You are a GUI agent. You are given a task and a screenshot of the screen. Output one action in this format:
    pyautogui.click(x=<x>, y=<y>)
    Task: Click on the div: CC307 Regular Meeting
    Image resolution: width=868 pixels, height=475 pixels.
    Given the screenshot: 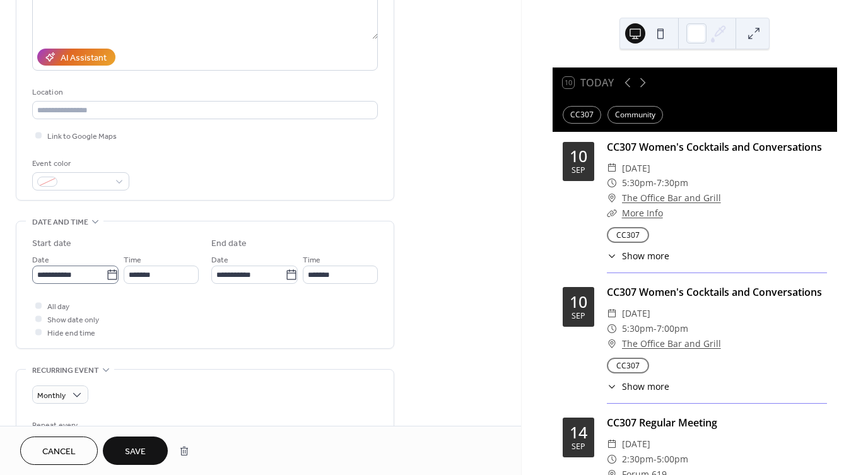 What is the action you would take?
    pyautogui.click(x=717, y=423)
    